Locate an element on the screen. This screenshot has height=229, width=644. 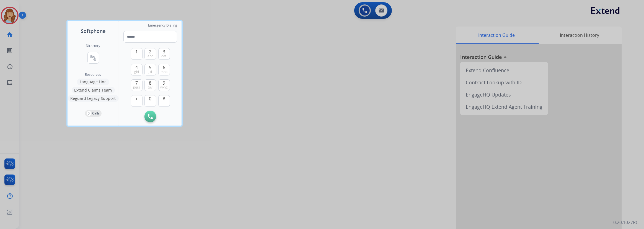
button: 0 is located at coordinates (150, 101).